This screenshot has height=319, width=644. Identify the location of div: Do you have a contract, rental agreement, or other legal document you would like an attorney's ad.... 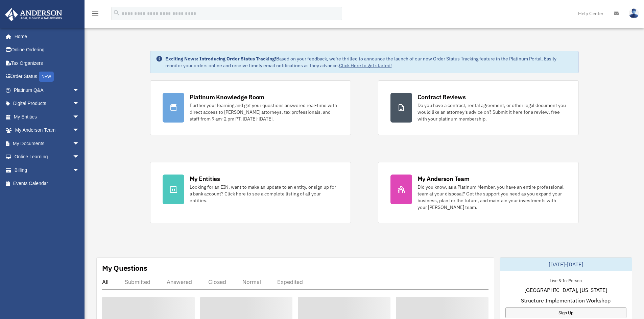
(492, 112).